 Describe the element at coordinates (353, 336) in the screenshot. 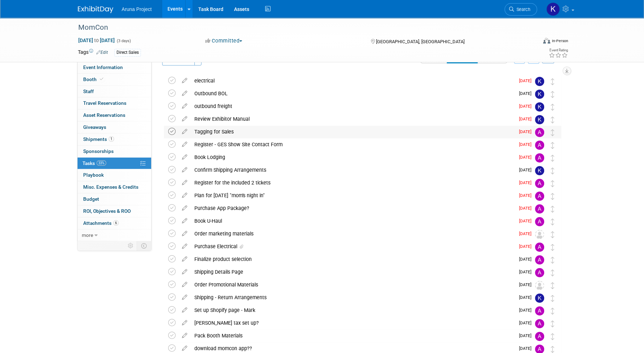

I see `div: Pack Booth Materials` at that location.